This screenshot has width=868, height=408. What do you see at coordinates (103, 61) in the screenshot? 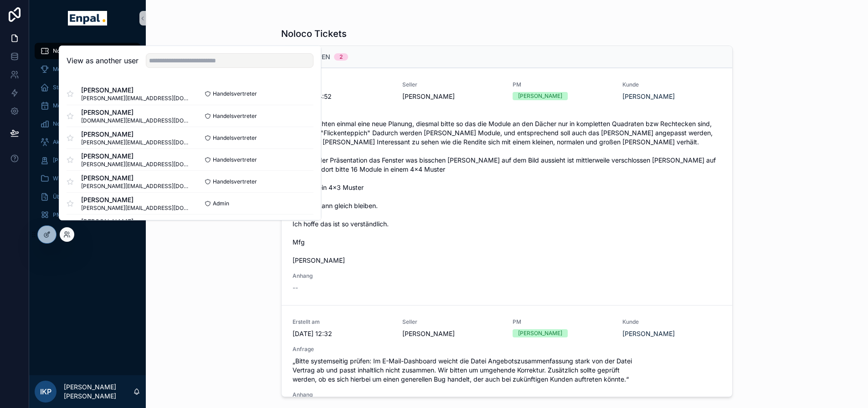
I see `h2: View as another user` at bounding box center [103, 61].